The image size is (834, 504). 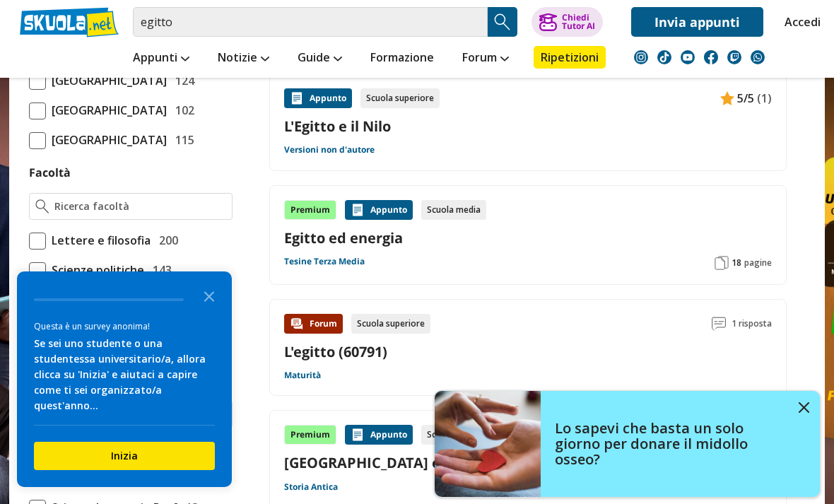 I want to click on div: Chiedi Tutor AI, so click(x=578, y=22).